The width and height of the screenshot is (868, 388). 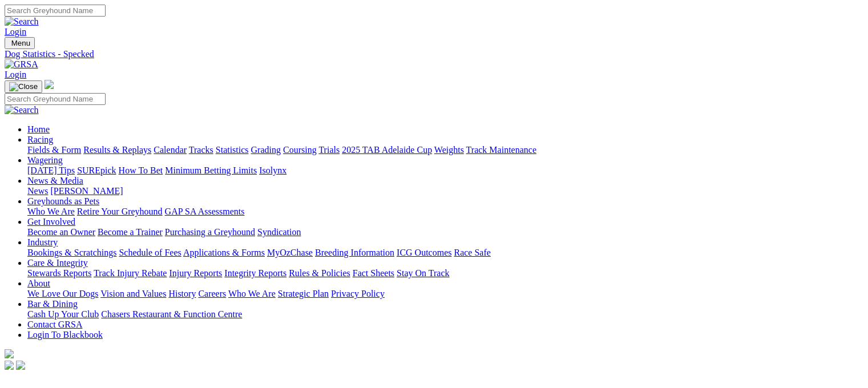 What do you see at coordinates (300, 150) in the screenshot?
I see `a: Coursing` at bounding box center [300, 150].